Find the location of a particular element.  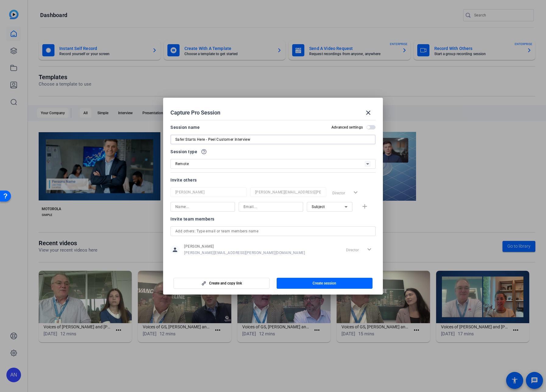

button: Create session is located at coordinates (325, 283).